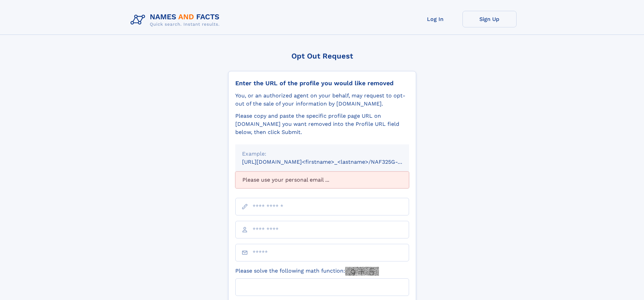 The height and width of the screenshot is (300, 644). What do you see at coordinates (322, 154) in the screenshot?
I see `div: Example:` at bounding box center [322, 154].